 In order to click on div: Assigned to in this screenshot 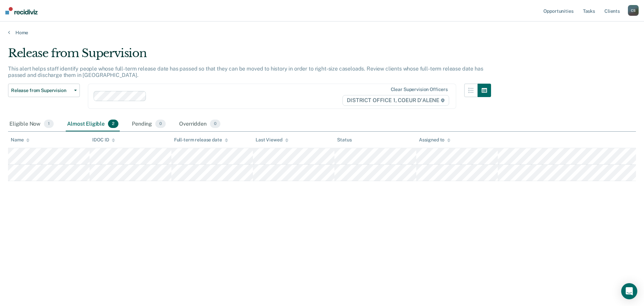, I will do `click(435, 140)`.